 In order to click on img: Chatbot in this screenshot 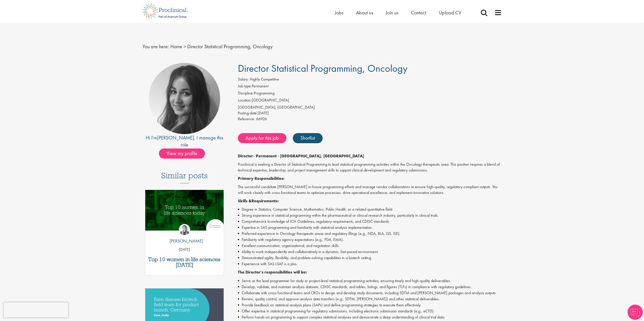, I will do `click(635, 313)`.